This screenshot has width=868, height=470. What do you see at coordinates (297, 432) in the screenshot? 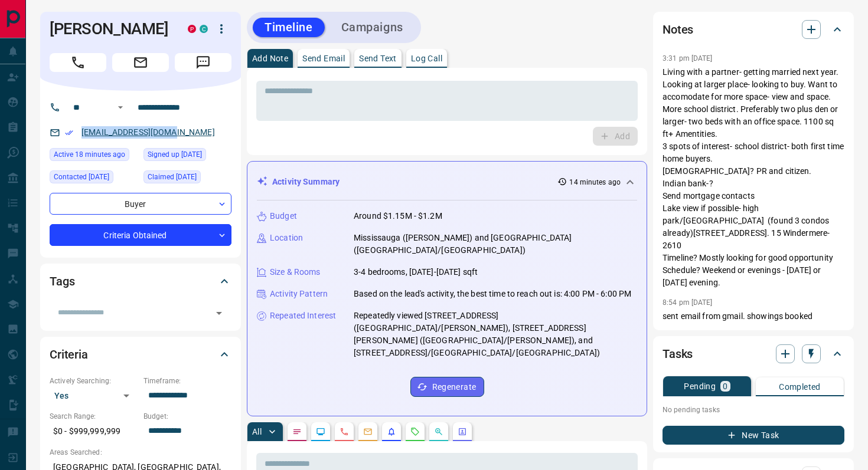
I see `svg: Notes` at bounding box center [297, 432].